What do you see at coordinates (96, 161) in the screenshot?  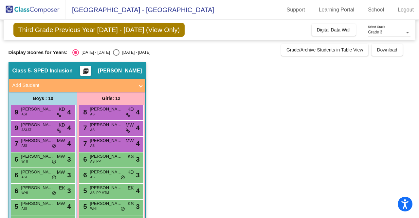 I see `span: ASI PP` at bounding box center [96, 161].